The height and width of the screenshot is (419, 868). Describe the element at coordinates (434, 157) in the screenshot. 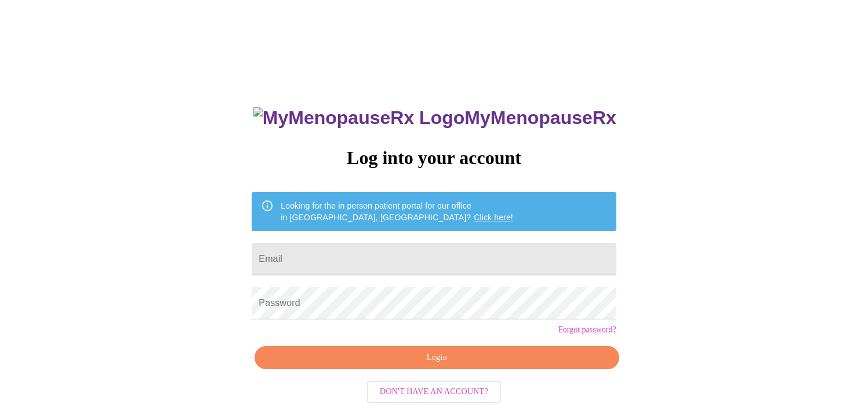

I see `h3: Log into your account` at that location.